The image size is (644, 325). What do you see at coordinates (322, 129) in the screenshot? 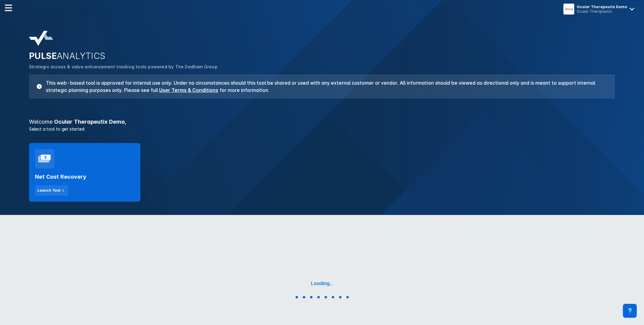
I see `p: Select a tool to get started:` at bounding box center [322, 129].